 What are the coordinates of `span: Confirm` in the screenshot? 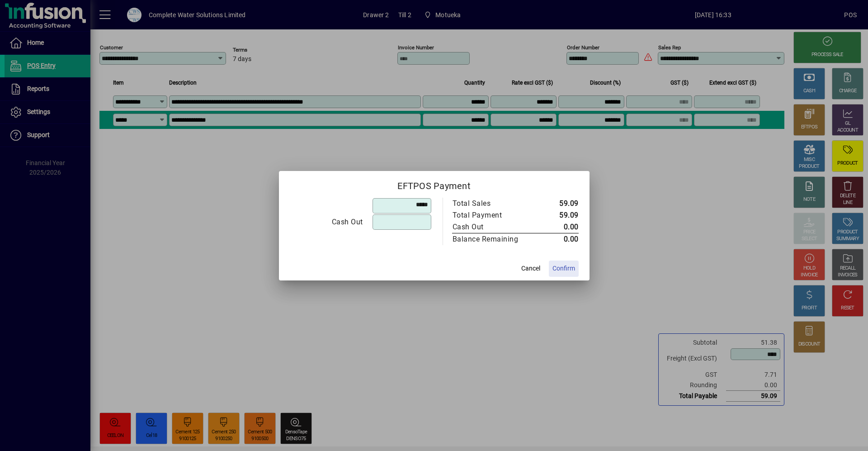 It's located at (564, 268).